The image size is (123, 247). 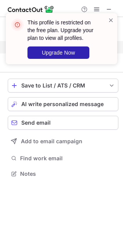 What do you see at coordinates (58, 53) in the screenshot?
I see `button: Upgrade Now` at bounding box center [58, 53].